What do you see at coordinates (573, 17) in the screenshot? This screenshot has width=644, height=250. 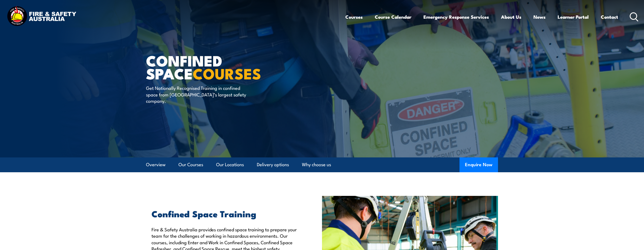 I see `a: Learner Portal` at bounding box center [573, 17].